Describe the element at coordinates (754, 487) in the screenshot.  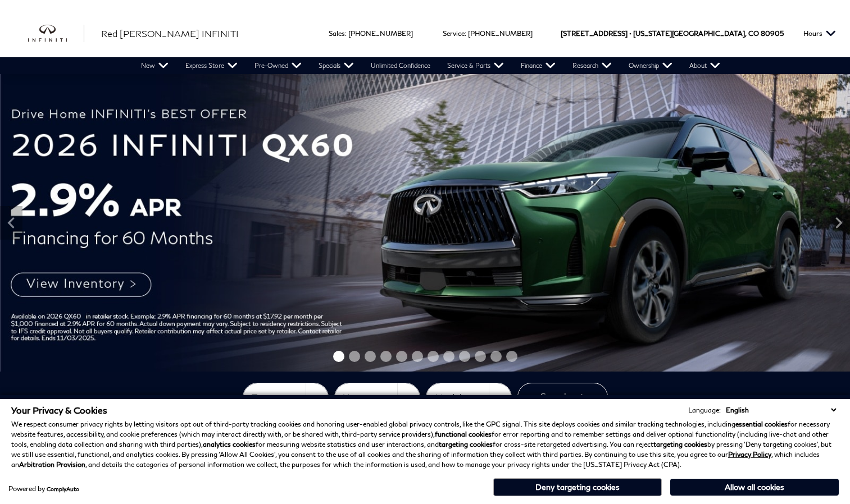
I see `button: Allow all cookies` at that location.